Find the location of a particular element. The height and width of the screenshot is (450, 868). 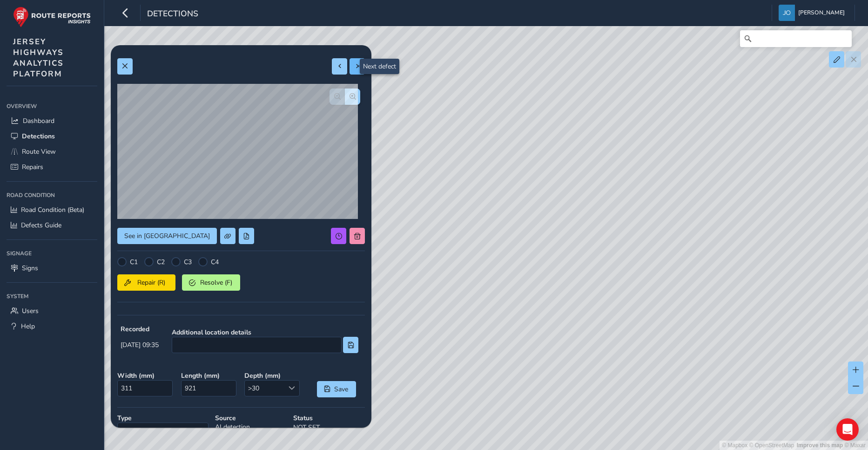

input: Search is located at coordinates (796, 39).